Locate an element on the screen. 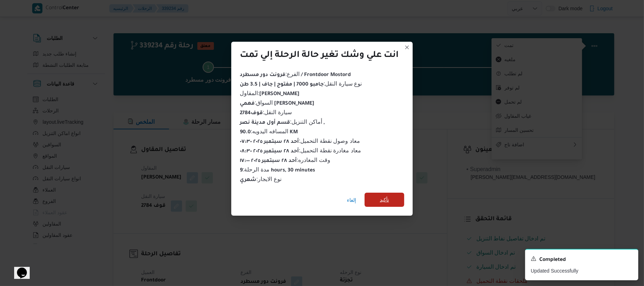 Image resolution: width=644 pixels, height=286 pixels. span: المسافه اليدويه : is located at coordinates (269, 131).